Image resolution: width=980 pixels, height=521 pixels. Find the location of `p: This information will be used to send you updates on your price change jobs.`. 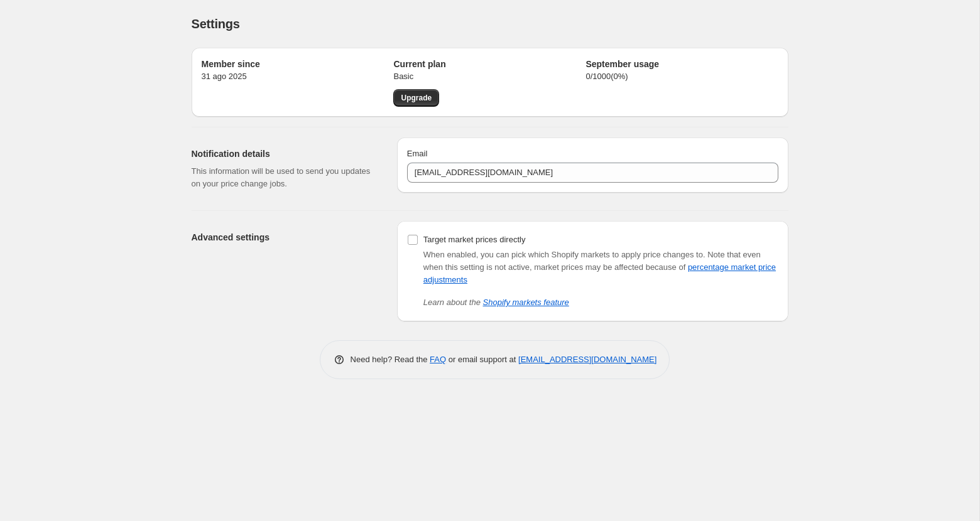

p: This information will be used to send you updates on your price change jobs. is located at coordinates (284, 178).